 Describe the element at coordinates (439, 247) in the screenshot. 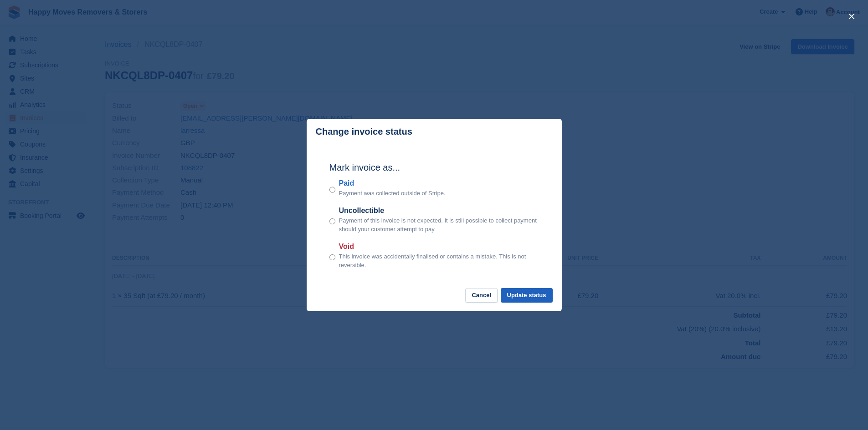

I see `label: Void` at that location.